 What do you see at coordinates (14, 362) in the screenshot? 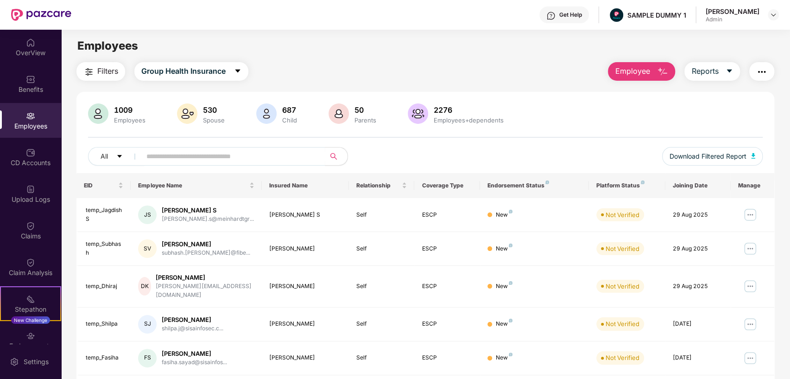
I see `img: svg+xml;base64,PHN2ZyBpZD0iU2V0dGluZy0yMHgyMCIgeG1sbnM9Imh0dHA6Ly93d3cudzMub3JnLzIwMDAvc3ZnIiB3aW...` at bounding box center [14, 362].